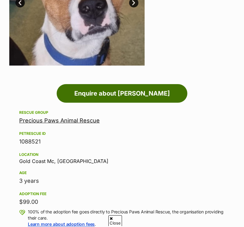 The width and height of the screenshot is (244, 227). What do you see at coordinates (122, 194) in the screenshot?
I see `div: Adoption fee` at bounding box center [122, 194].